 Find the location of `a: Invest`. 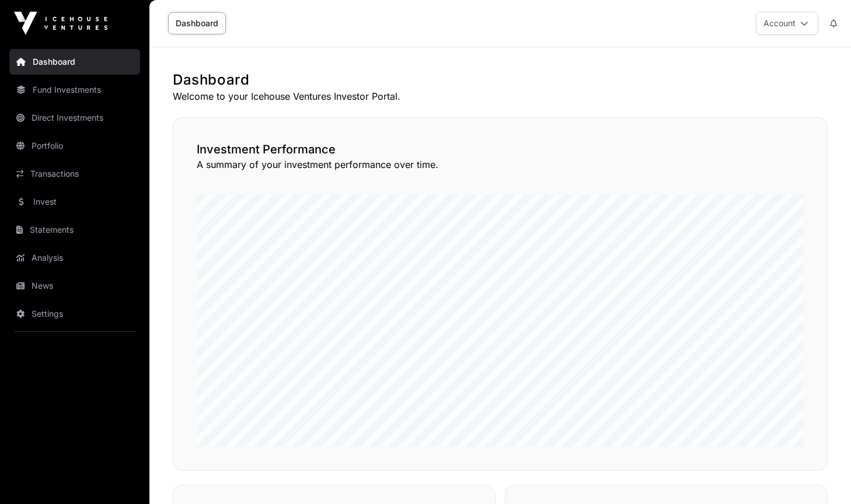

a: Invest is located at coordinates (75, 202).